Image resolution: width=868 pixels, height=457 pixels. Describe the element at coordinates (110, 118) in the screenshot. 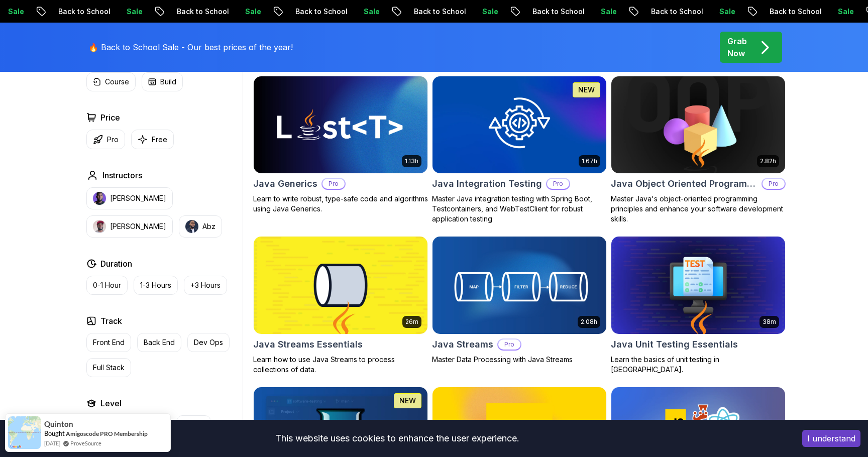

I see `h2: Price` at that location.